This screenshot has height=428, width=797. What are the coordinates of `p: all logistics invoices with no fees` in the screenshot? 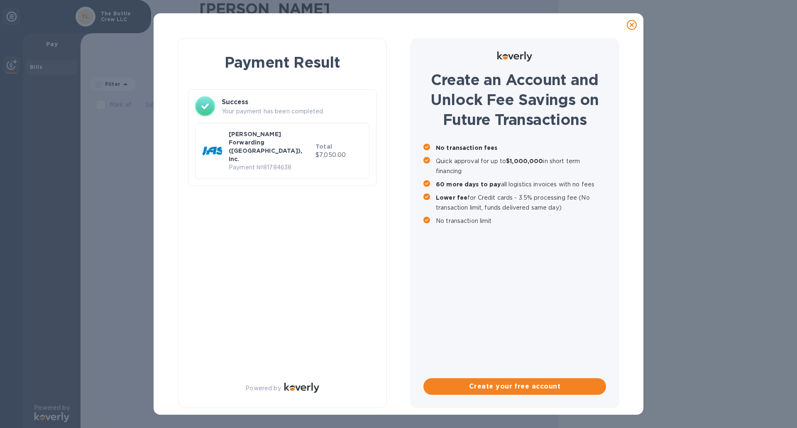 It's located at (521, 184).